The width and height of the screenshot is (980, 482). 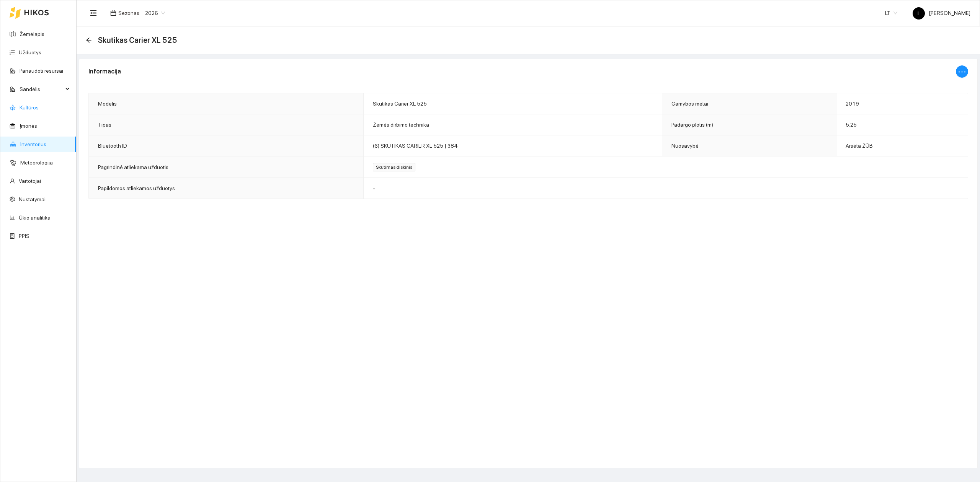 What do you see at coordinates (134, 167) in the screenshot?
I see `span: Pagrindinė atliekama užduotis` at bounding box center [134, 167].